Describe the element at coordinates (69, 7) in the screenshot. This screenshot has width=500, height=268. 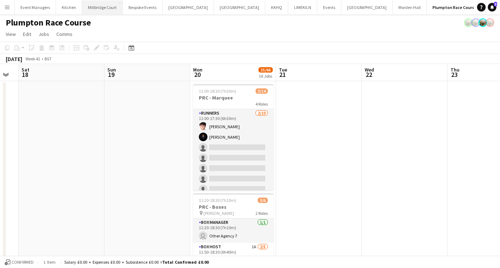
I see `button: Kitchen` at that location.